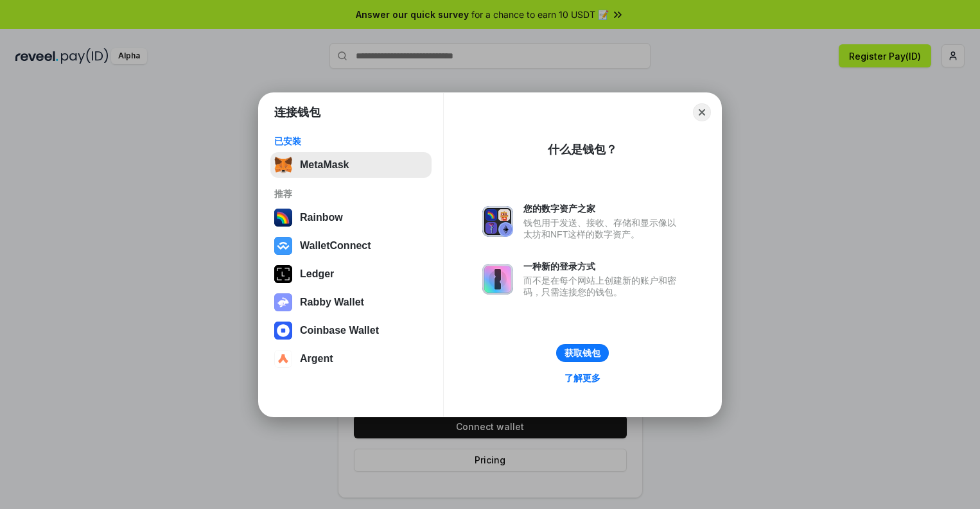 The width and height of the screenshot is (980, 509). I want to click on div: Coinbase Wallet, so click(339, 331).